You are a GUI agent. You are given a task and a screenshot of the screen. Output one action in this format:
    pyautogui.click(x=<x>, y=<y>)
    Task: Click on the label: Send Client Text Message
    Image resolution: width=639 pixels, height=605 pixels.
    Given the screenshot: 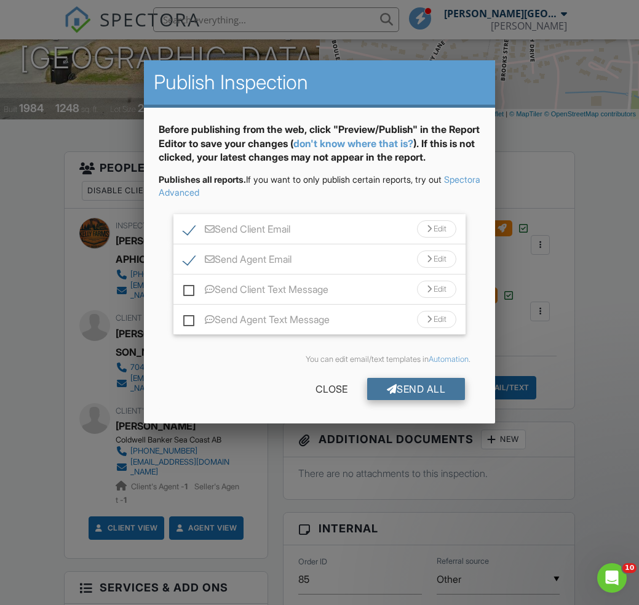 What is the action you would take?
    pyautogui.click(x=256, y=291)
    